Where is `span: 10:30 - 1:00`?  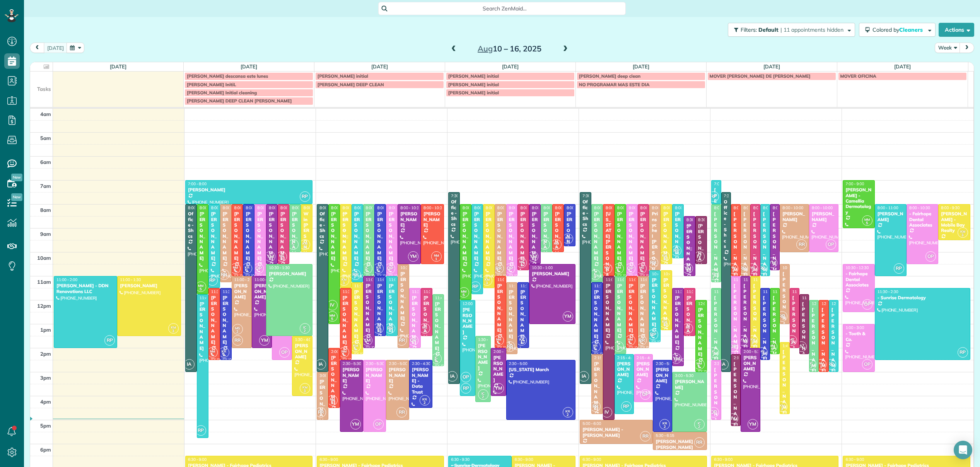 span: 10:30 - 1:00 is located at coordinates (793, 268).